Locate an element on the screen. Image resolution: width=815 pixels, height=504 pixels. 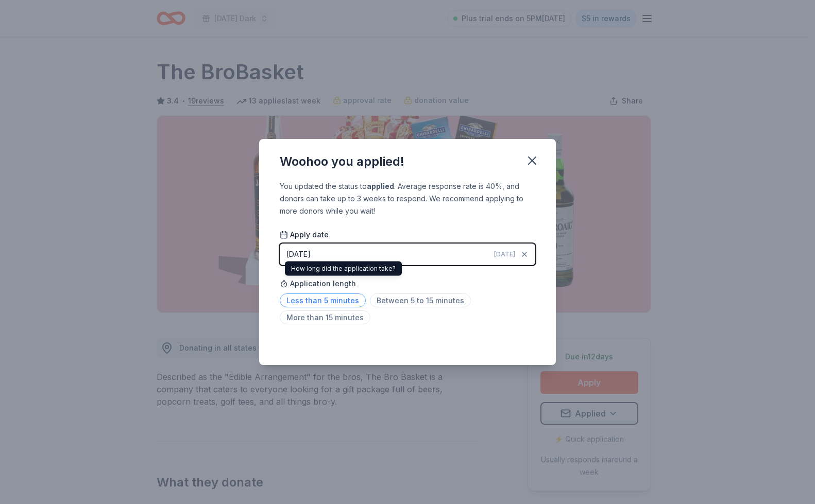
div: Woohoo you applied! is located at coordinates (343, 162).